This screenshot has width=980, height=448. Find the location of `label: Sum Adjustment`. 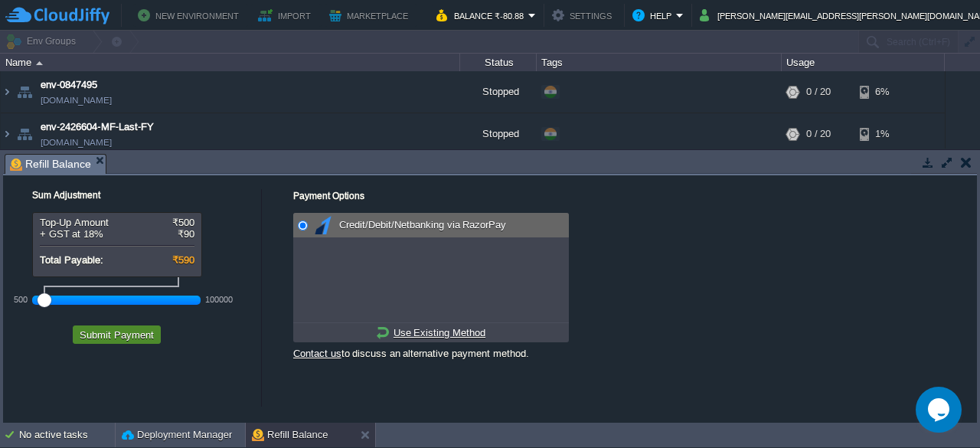

label: Sum Adjustment is located at coordinates (56, 195).